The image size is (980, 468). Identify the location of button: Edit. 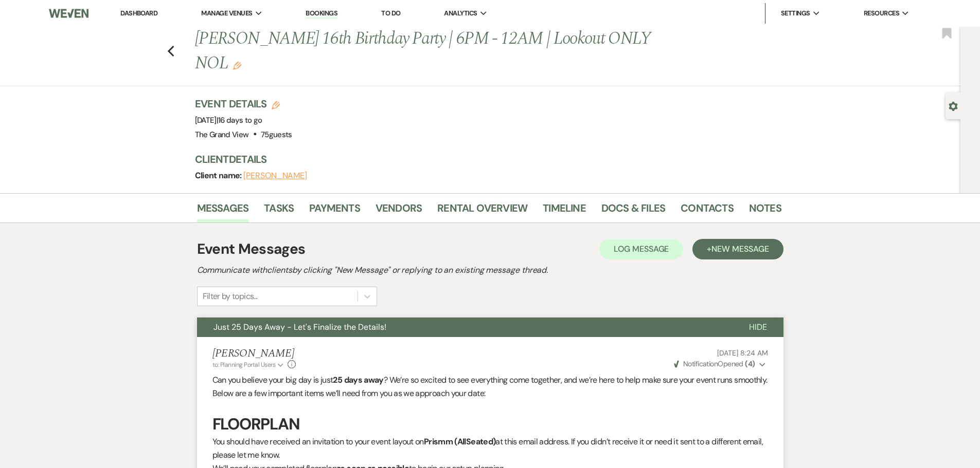
(237, 65).